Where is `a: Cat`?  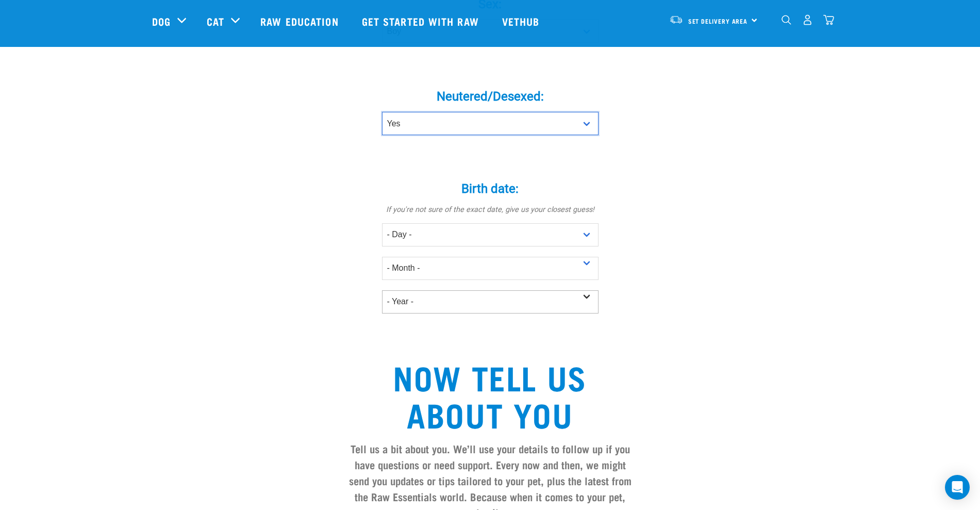 a: Cat is located at coordinates (215, 21).